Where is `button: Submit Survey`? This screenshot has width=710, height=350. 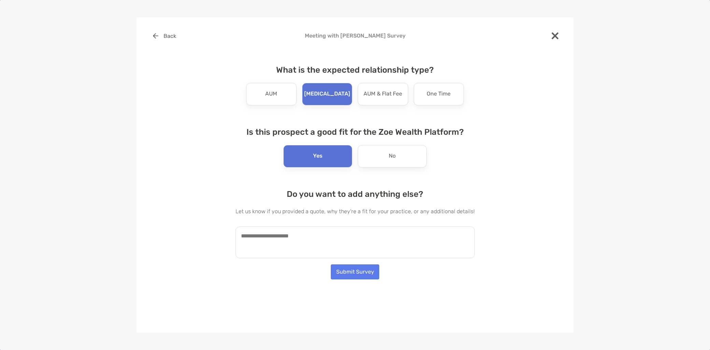 button: Submit Survey is located at coordinates (355, 272).